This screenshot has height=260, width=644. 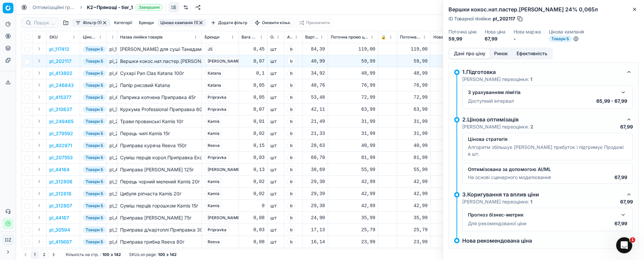 I want to click on div: Сухарі Pan Clas Katana 100г, so click(x=159, y=73).